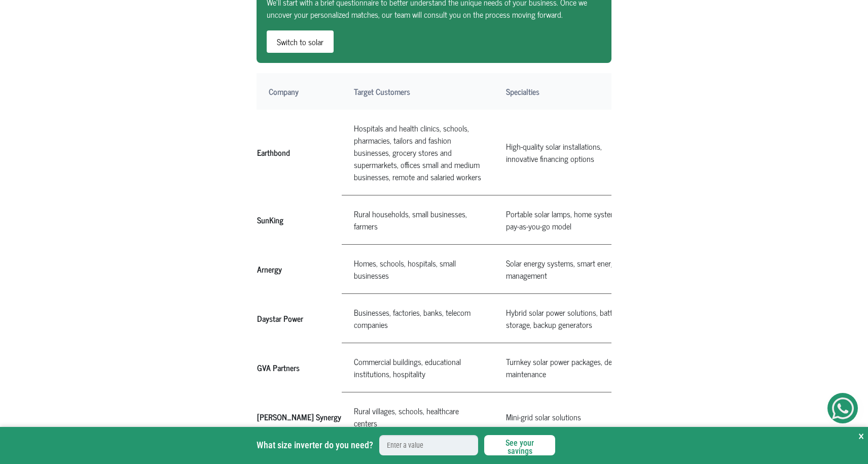 The height and width of the screenshot is (464, 868). Describe the element at coordinates (299, 367) in the screenshot. I see `th: GVA Partners` at that location.